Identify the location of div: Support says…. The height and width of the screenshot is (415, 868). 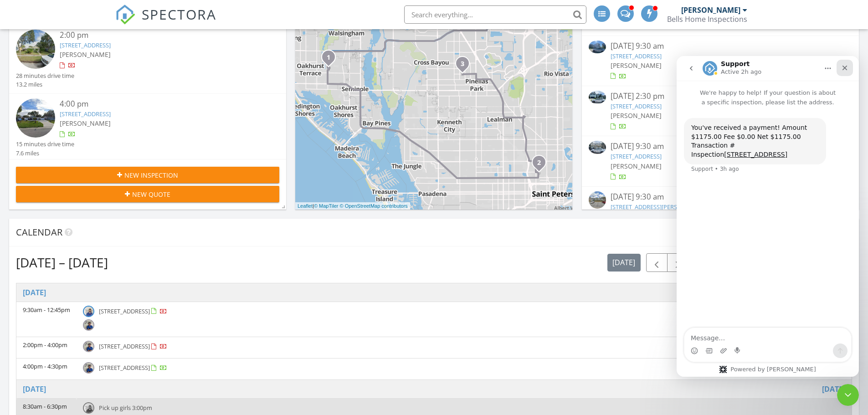
(91, 95).